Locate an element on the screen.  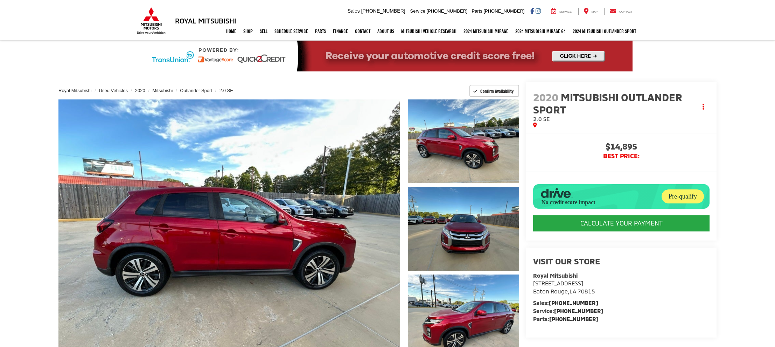
span: Mitsubishi Outlander Sport is located at coordinates (608, 103).